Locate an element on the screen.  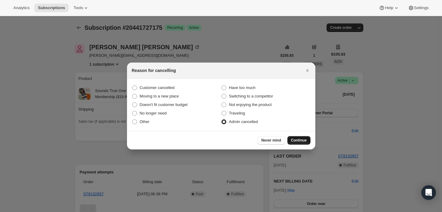
button: Never mind is located at coordinates (271, 141).